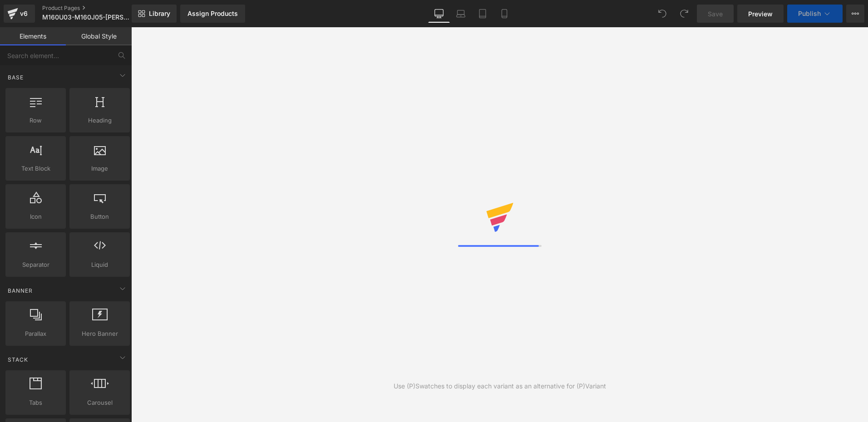  Describe the element at coordinates (18, 359) in the screenshot. I see `span: Stack` at that location.